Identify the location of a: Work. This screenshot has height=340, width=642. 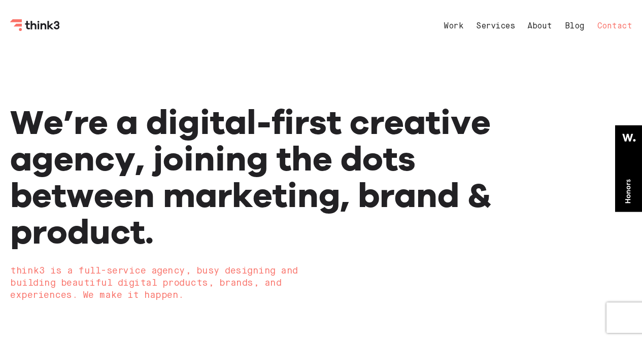
(453, 26).